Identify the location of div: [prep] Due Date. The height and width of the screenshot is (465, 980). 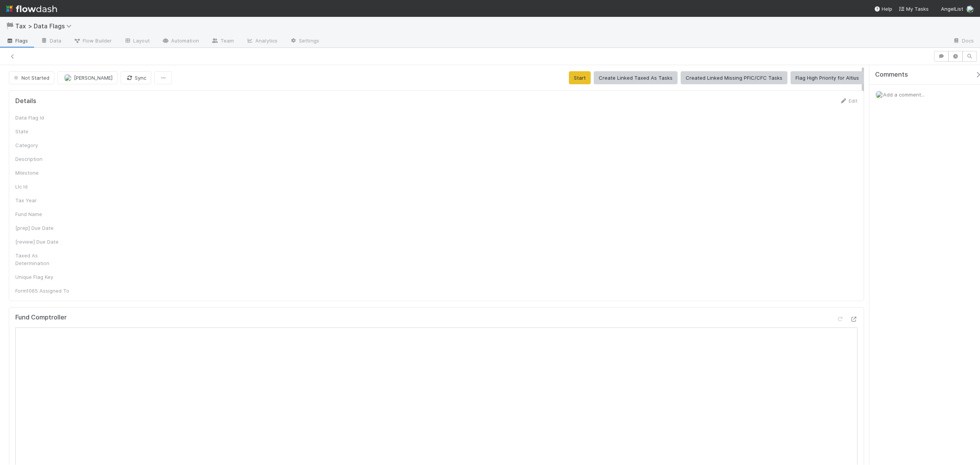
(44, 228).